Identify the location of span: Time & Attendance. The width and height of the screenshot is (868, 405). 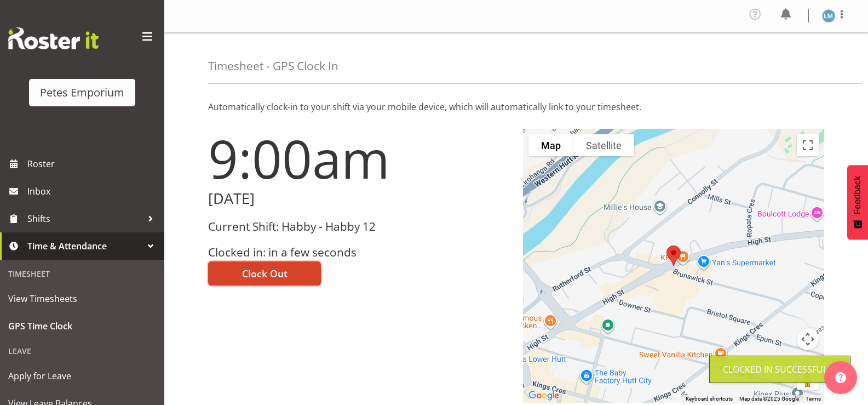
(85, 246).